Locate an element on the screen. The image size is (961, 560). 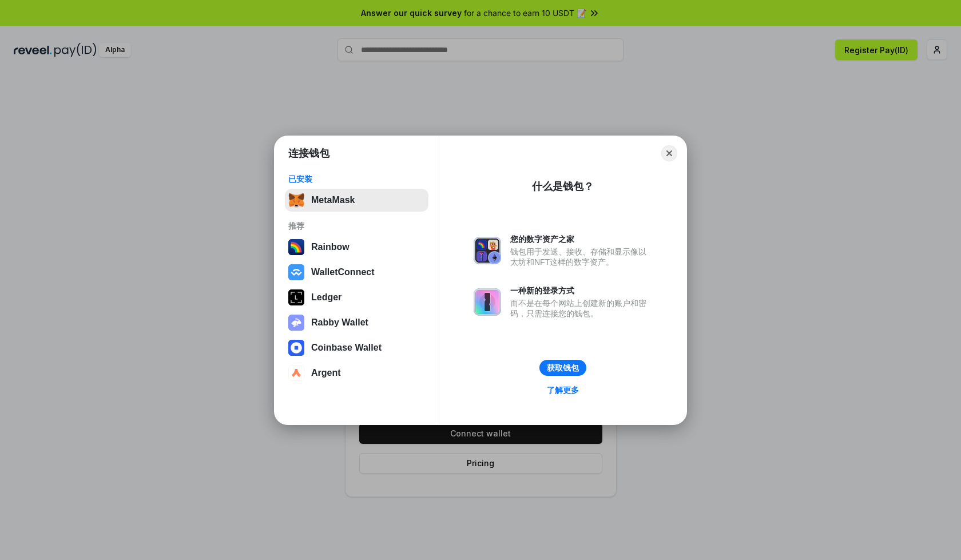
button: Argent is located at coordinates (356, 373).